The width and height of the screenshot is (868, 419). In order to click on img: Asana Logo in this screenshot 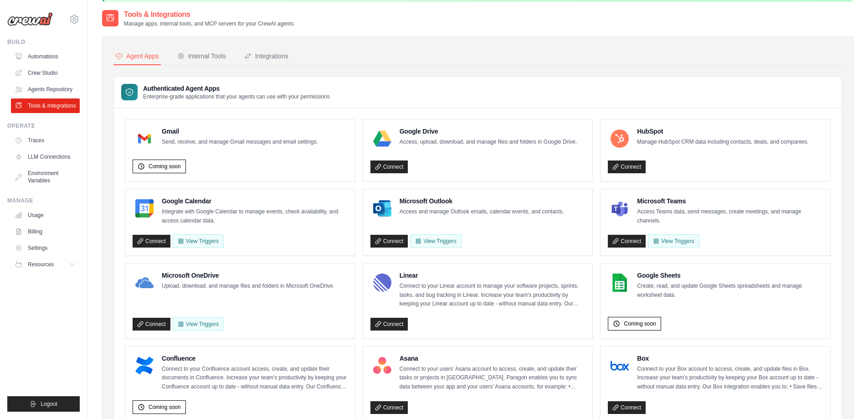, I will do `click(382, 366)`.